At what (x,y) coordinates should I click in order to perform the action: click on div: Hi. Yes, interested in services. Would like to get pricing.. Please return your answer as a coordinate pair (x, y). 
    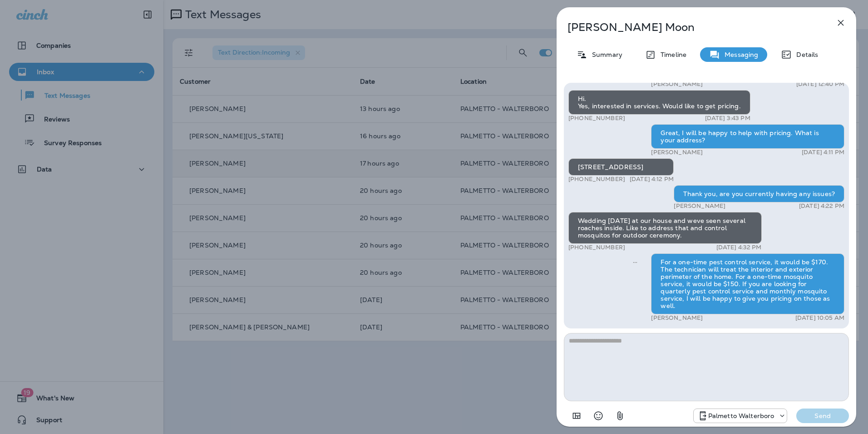
    Looking at the image, I should click on (659, 103).